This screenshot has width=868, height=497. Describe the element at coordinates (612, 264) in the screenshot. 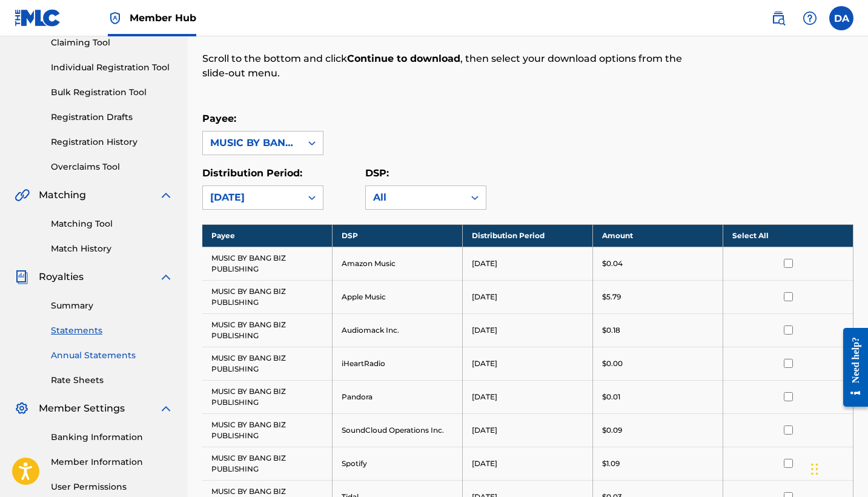

I see `p: $0.04` at that location.